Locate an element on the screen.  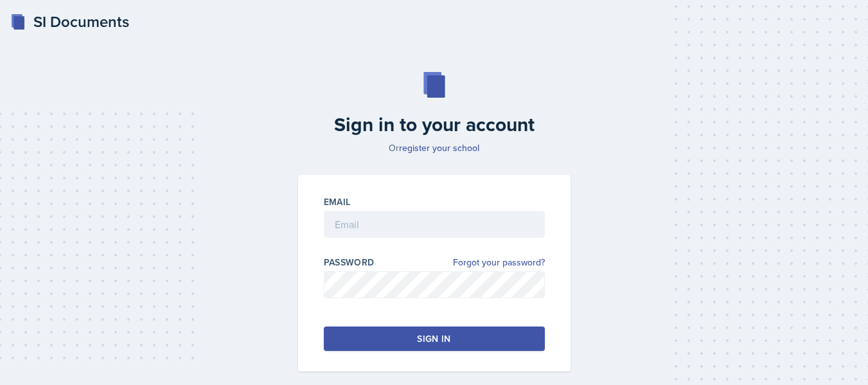
label: Email is located at coordinates (338, 202).